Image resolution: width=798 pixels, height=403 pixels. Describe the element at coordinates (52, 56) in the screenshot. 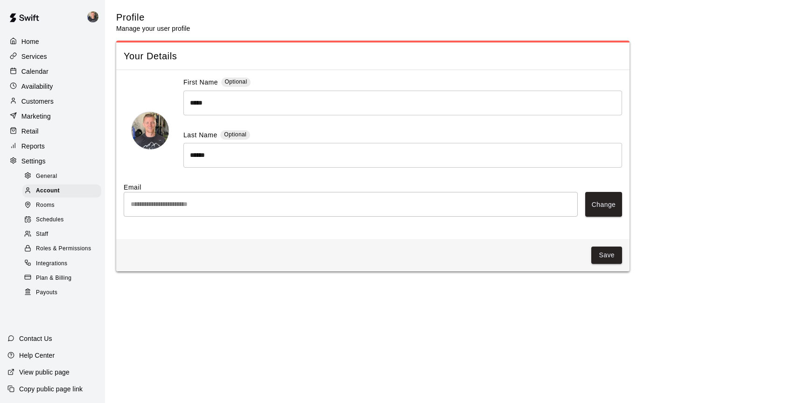

I see `div: Services` at that location.